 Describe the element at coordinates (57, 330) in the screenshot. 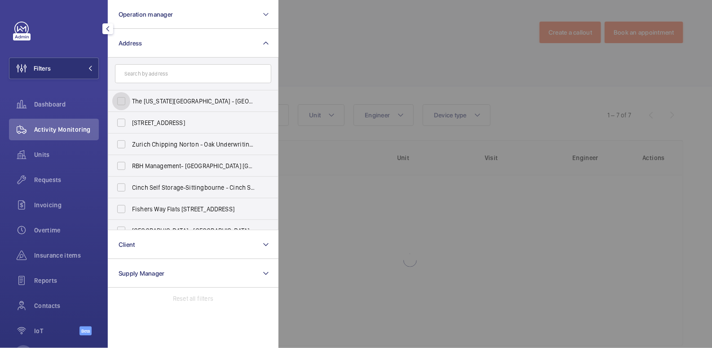

I see `span: IoT` at that location.